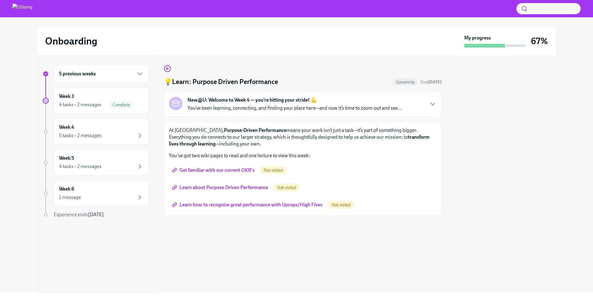 This screenshot has width=593, height=299. What do you see at coordinates (66, 127) in the screenshot?
I see `h6: Week 4` at bounding box center [66, 127].